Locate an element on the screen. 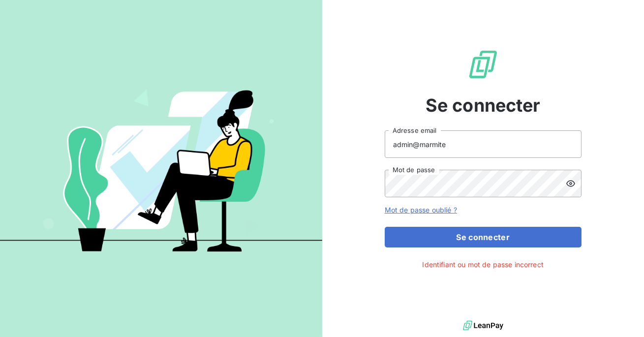 The width and height of the screenshot is (644, 337). span: Identifiant ou mot de passe incorrect is located at coordinates (483, 264).